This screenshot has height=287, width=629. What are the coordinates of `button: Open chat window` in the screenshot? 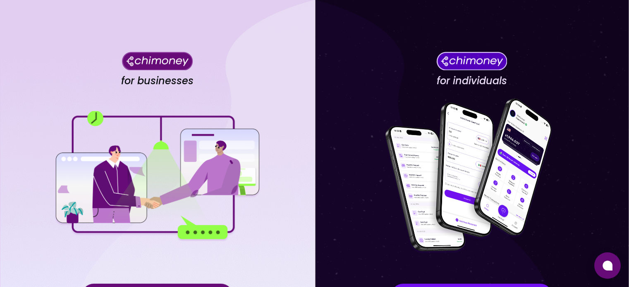 It's located at (607, 266).